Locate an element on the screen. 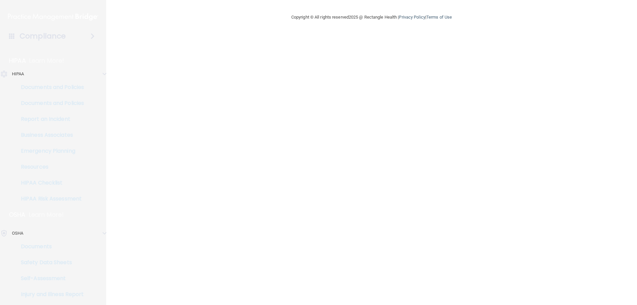 The width and height of the screenshot is (637, 305). div: Copyright © All rights reserved 2025 @ Rectangle Health | | is located at coordinates (372, 17).